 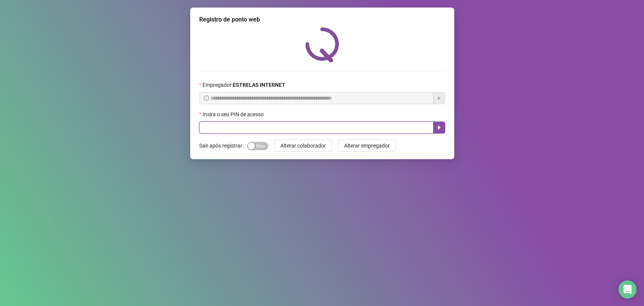 I want to click on button: Alterar empregador, so click(x=366, y=146).